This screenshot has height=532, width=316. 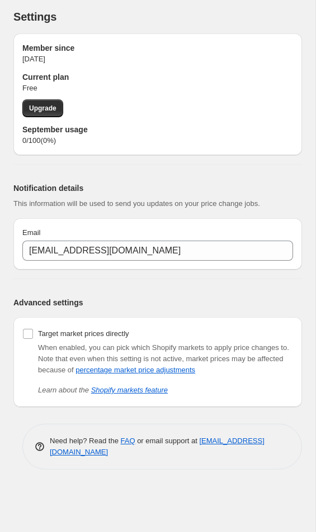 I want to click on h2: Current plan, so click(x=158, y=77).